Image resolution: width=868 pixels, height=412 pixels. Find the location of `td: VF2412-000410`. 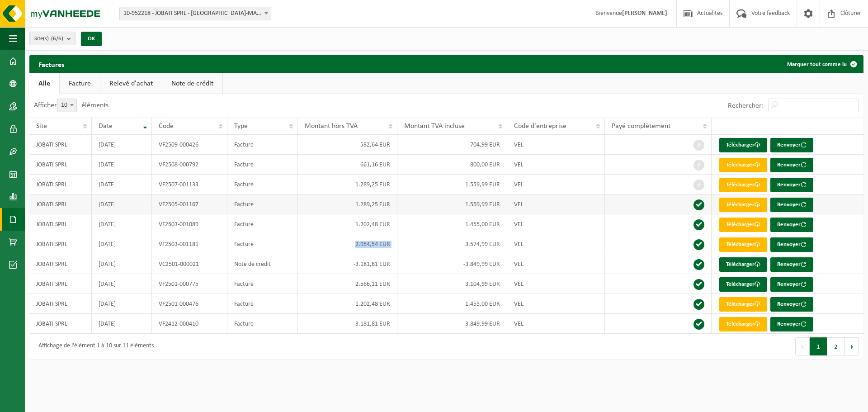

td: VF2412-000410 is located at coordinates (189, 324).